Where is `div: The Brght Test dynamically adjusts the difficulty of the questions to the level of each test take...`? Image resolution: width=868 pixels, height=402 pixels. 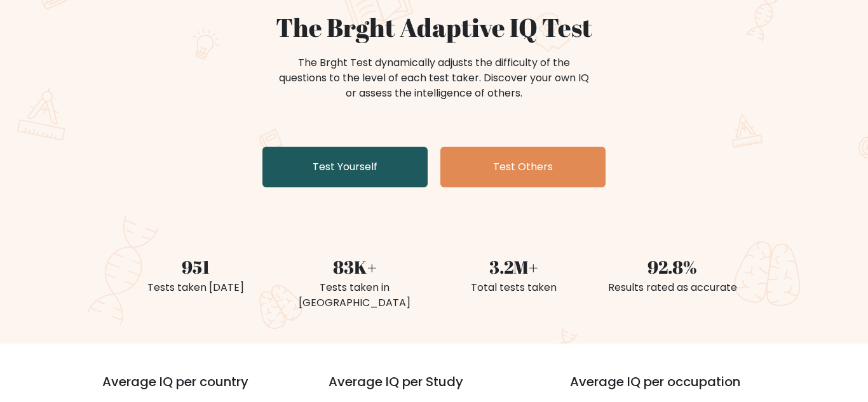
div: The Brght Test dynamically adjusts the difficulty of the questions to the level of each test take... is located at coordinates (434, 78).